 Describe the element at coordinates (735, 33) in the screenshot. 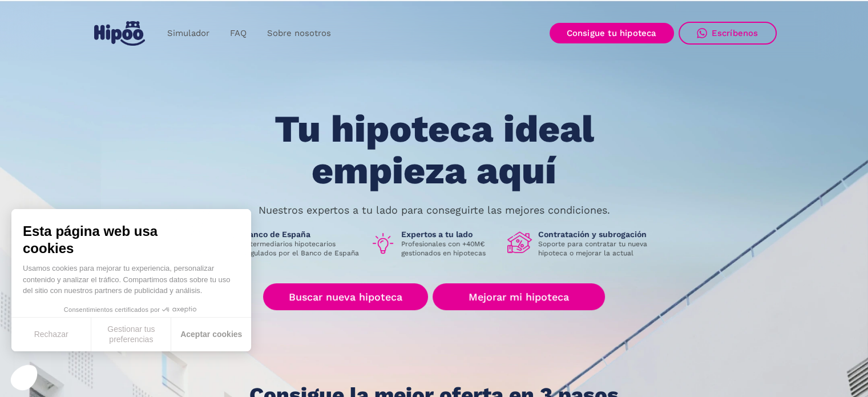

I see `div: Escríbenos` at that location.